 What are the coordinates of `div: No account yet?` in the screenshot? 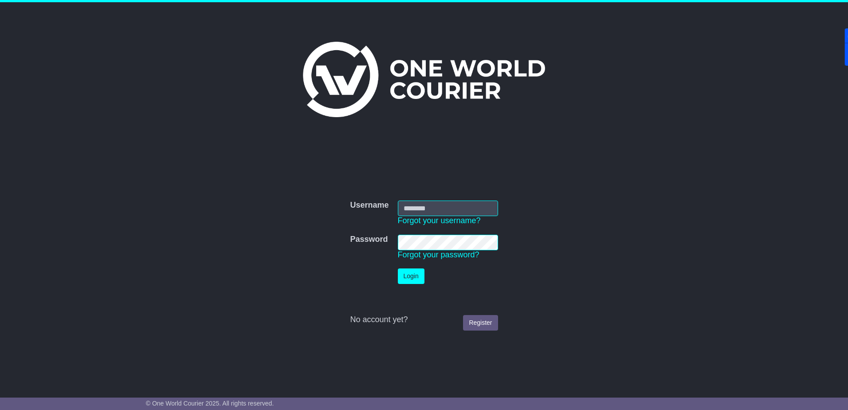 It's located at (424, 320).